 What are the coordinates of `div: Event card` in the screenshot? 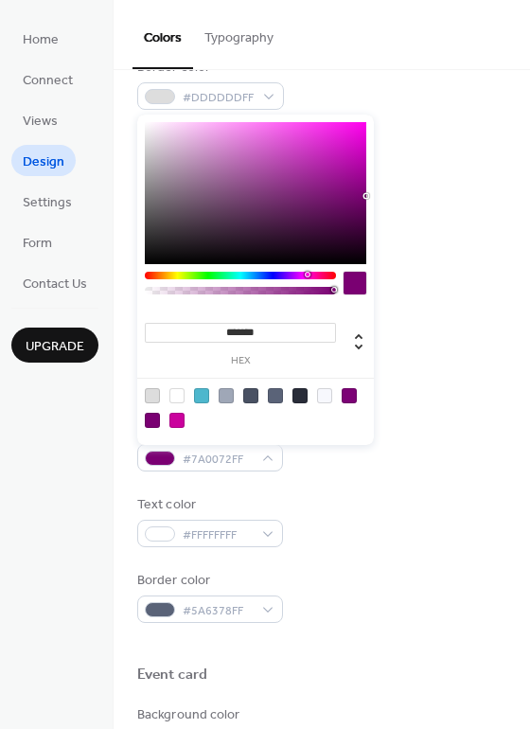 It's located at (172, 675).